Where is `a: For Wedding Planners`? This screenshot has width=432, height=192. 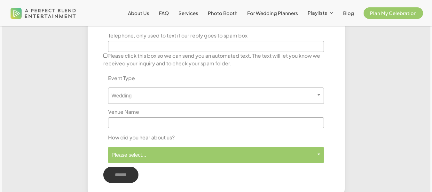
a: For Wedding Planners is located at coordinates (273, 13).